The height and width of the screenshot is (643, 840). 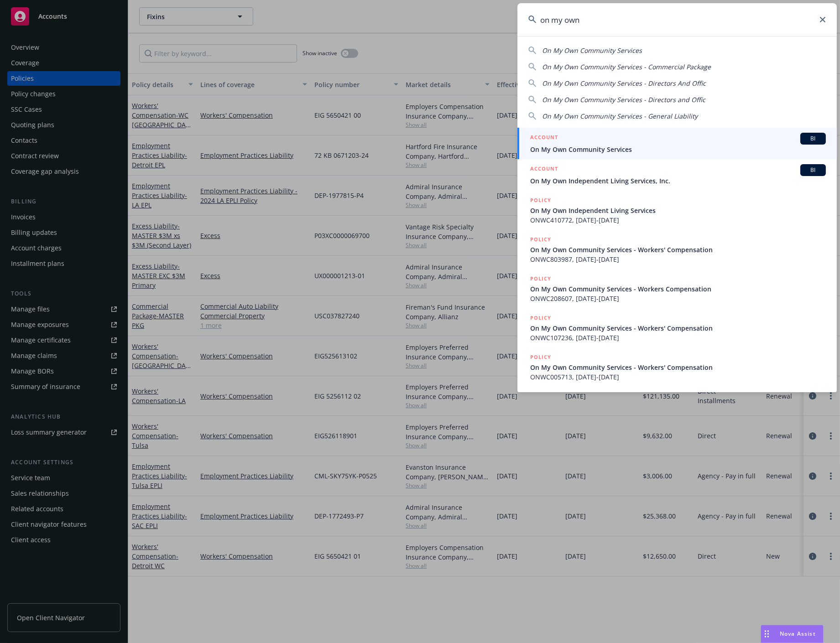 I want to click on span: On My Own Community Services - General Liability, so click(x=620, y=115).